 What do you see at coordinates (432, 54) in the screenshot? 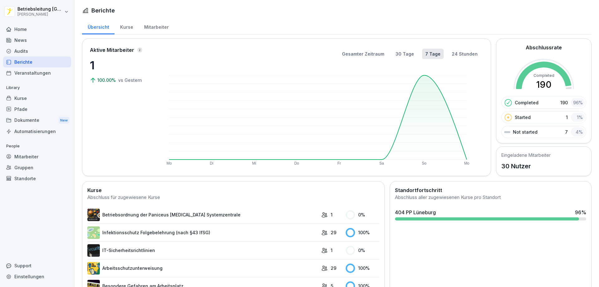
I see `button: 7 Tage` at bounding box center [432, 54].